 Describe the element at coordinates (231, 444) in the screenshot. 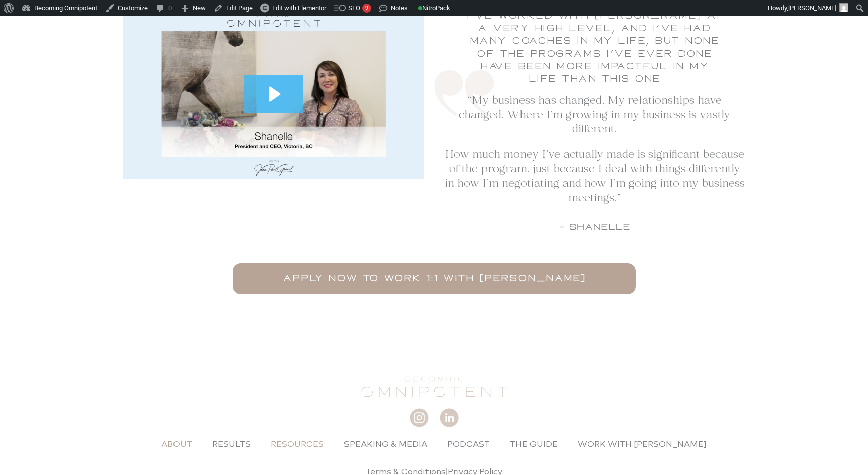

I see `a: Results` at that location.